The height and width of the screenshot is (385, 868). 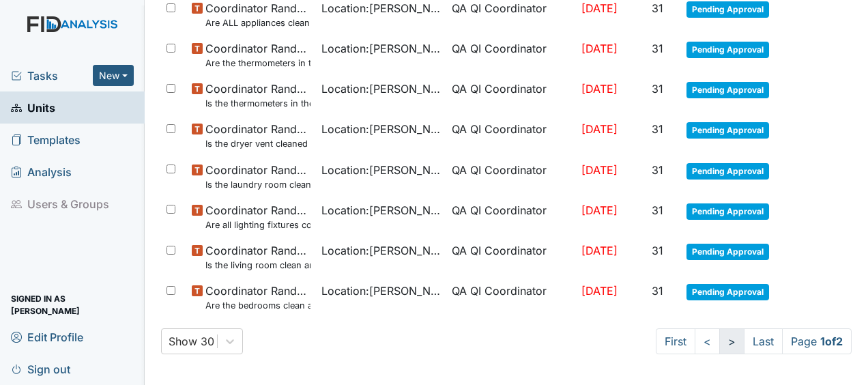 I want to click on a: Last, so click(x=763, y=342).